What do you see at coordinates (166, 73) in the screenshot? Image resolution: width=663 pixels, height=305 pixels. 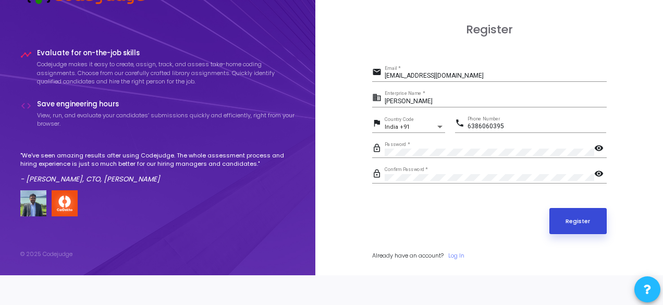 I see `p: Codejudge makes it easy to create, assign, track, and assess take-home coding assignments. Choose...` at bounding box center [166, 73].